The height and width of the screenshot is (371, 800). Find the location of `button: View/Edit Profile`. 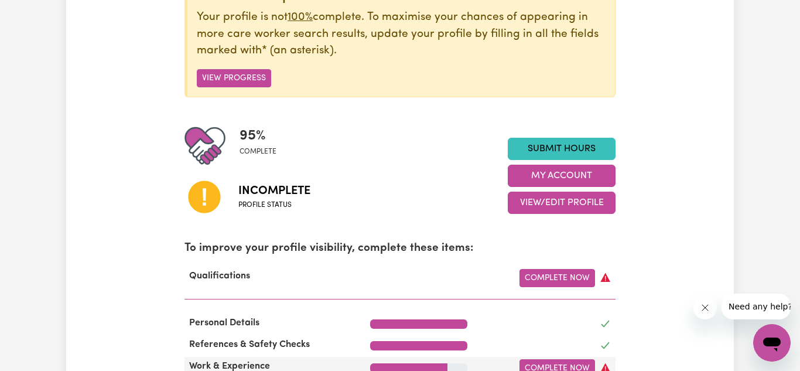

button: View/Edit Profile is located at coordinates (562, 203).